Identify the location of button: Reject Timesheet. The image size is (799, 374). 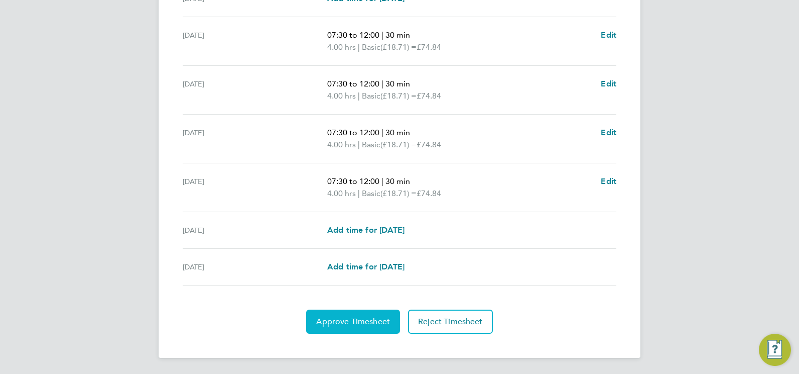
(450, 321).